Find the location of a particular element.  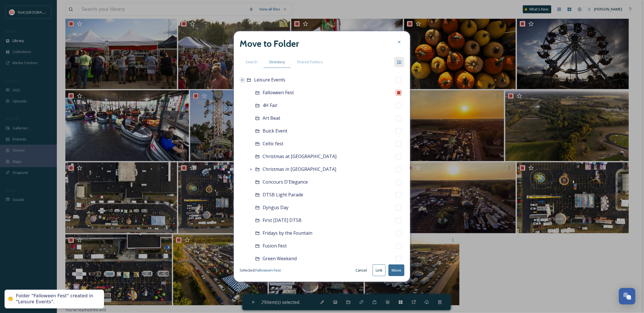

span: Leisure Events is located at coordinates (270, 79).